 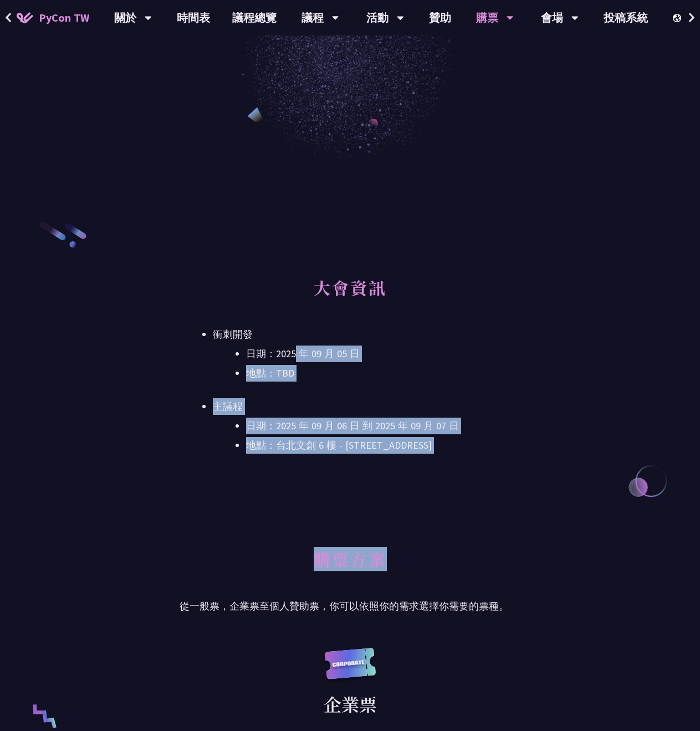 I want to click on p: 從一般票，企業票至個人贊助票，你可以依照你的需求選擇你需要的票種。, so click(x=350, y=606).